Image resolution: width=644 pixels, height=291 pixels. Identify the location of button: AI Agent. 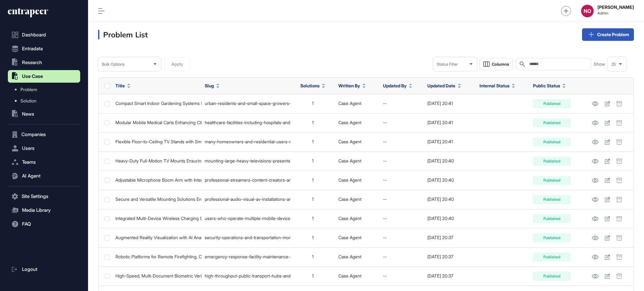
(44, 176).